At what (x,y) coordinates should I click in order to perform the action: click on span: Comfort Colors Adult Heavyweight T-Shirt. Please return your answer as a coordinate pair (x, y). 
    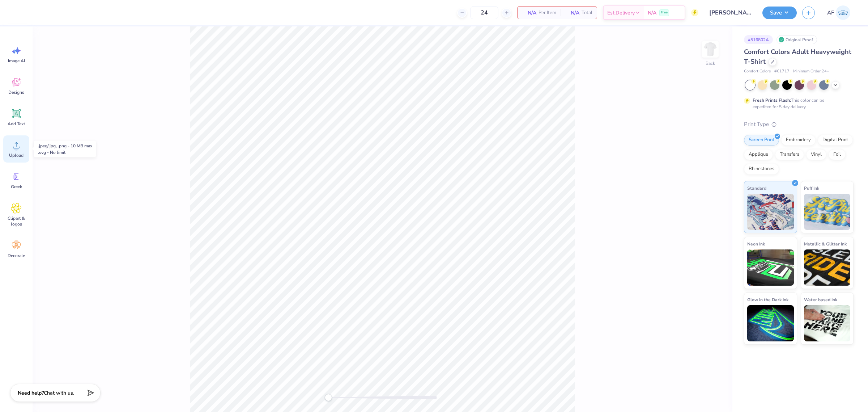
    Looking at the image, I should click on (798, 57).